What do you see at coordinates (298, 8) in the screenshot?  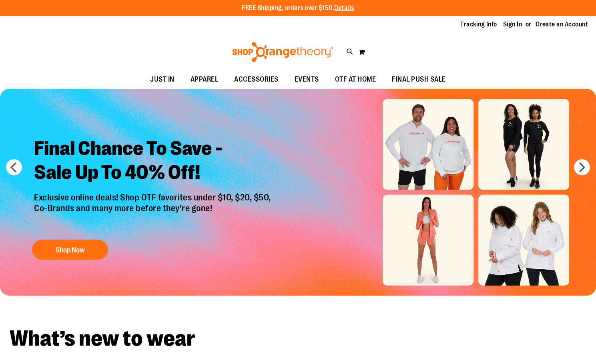 I see `p: FREE Shipping, orders over $150.` at bounding box center [298, 8].